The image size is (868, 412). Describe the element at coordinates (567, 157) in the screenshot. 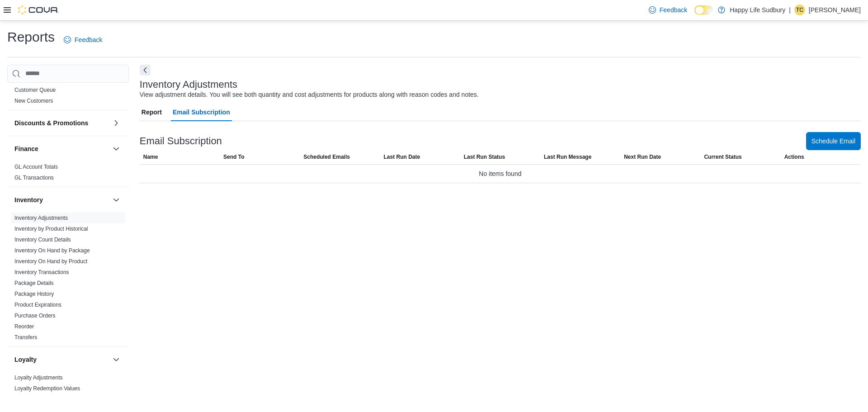

I see `span: Last Run Message` at that location.